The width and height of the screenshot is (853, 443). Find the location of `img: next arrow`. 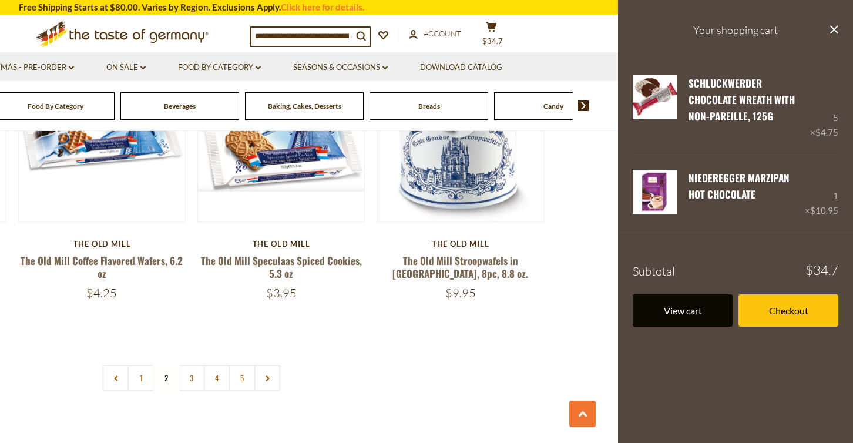

img: next arrow is located at coordinates (584, 106).